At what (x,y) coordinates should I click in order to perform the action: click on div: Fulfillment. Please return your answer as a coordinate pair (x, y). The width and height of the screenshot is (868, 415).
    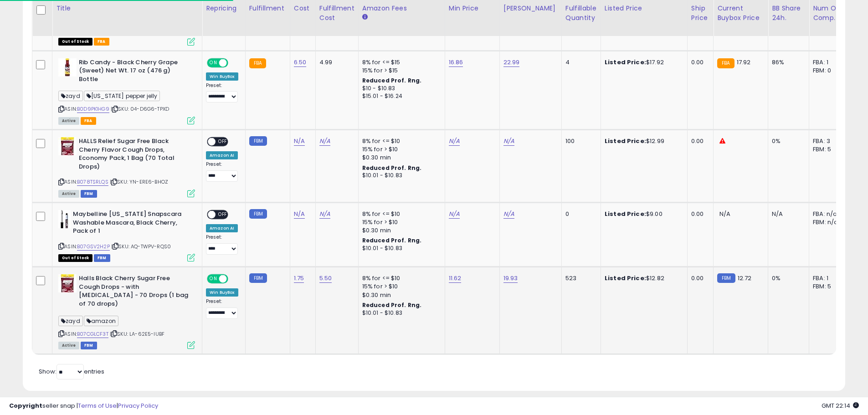
    Looking at the image, I should click on (268, 8).